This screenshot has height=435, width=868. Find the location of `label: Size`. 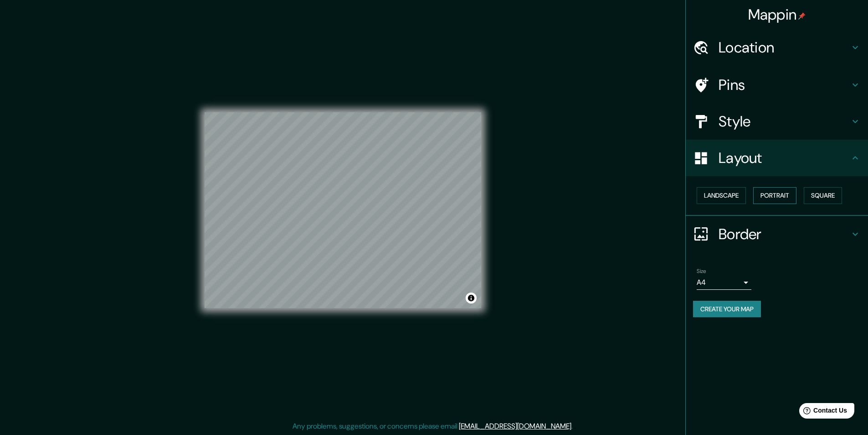

label: Size is located at coordinates (702, 271).